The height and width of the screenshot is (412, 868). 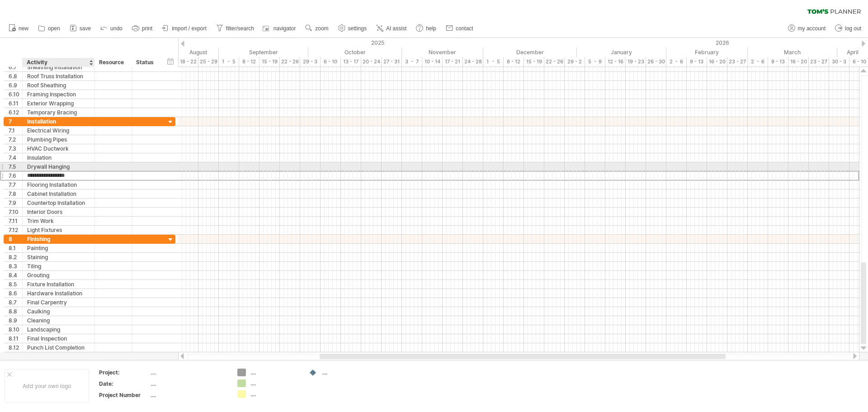 I want to click on div: Cabinet Installation, so click(x=58, y=194).